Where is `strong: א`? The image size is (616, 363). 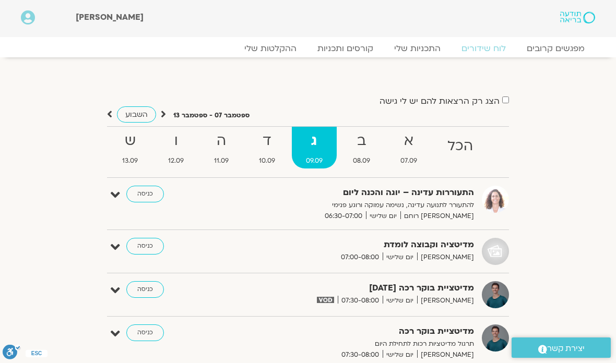
strong: א is located at coordinates (409, 141).